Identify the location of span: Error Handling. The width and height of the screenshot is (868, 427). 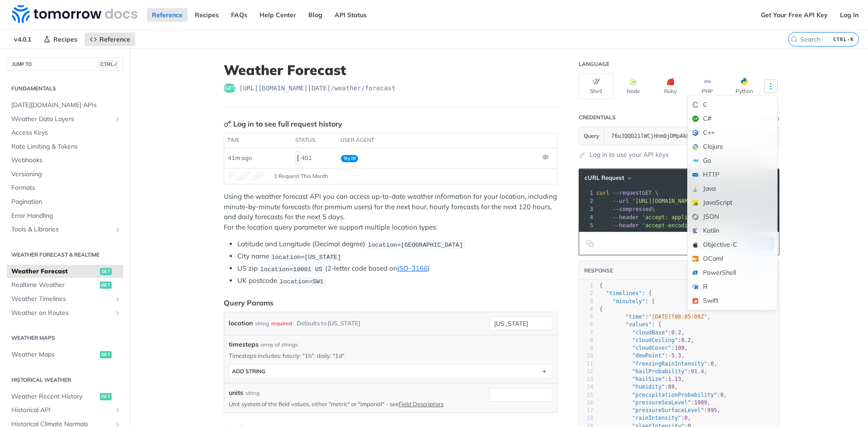
(66, 216).